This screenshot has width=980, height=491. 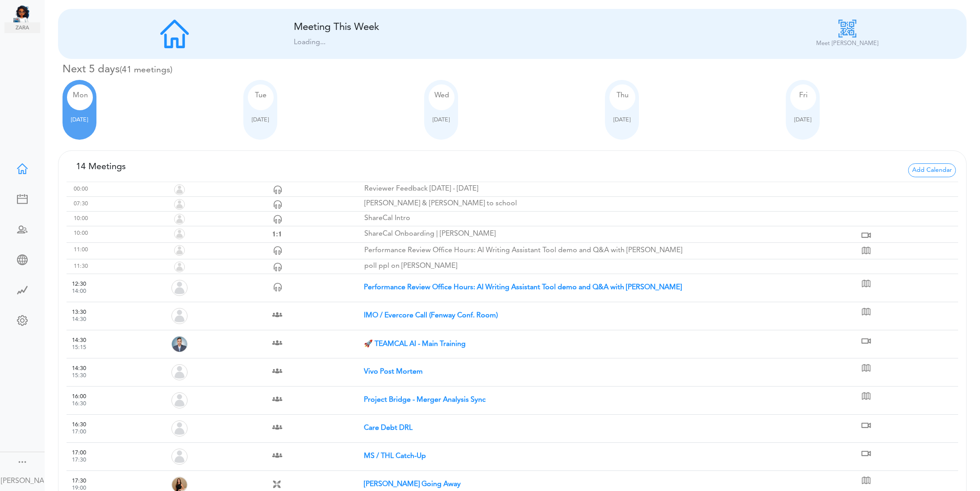 What do you see at coordinates (81, 250) in the screenshot?
I see `span: 11:00` at bounding box center [81, 250].